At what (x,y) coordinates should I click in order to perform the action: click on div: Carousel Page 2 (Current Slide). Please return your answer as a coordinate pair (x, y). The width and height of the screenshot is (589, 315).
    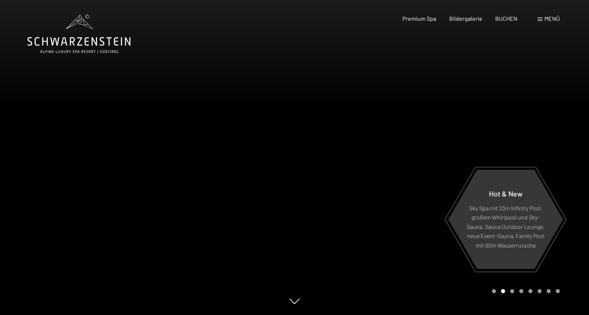
    Looking at the image, I should click on (503, 291).